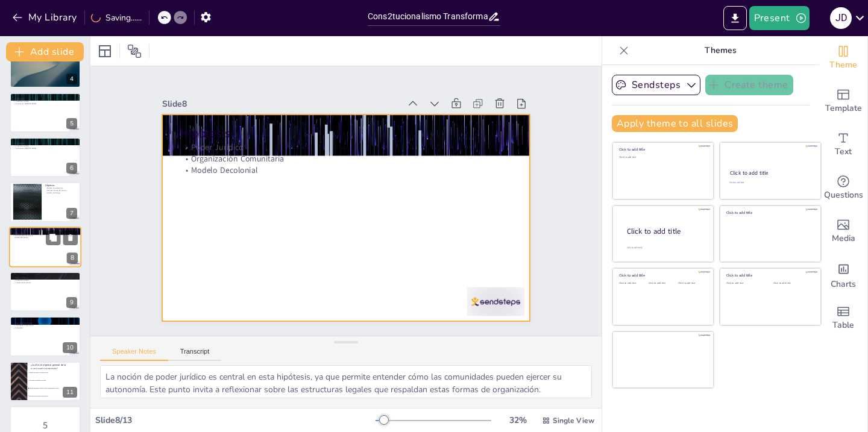 This screenshot has width=868, height=432. Describe the element at coordinates (45, 278) in the screenshot. I see `p: Enfoques Teóricos` at that location.